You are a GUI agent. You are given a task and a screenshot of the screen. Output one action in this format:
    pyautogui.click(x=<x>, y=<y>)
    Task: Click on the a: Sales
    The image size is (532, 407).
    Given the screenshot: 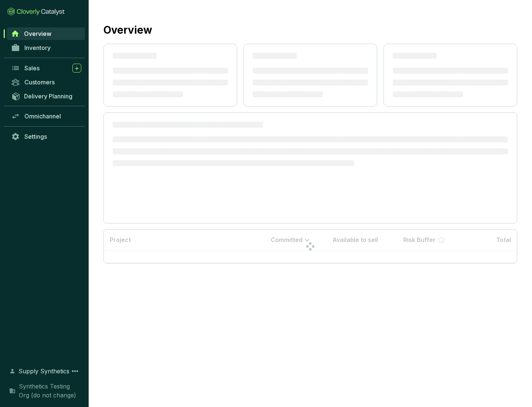 What is the action you would take?
    pyautogui.click(x=46, y=68)
    